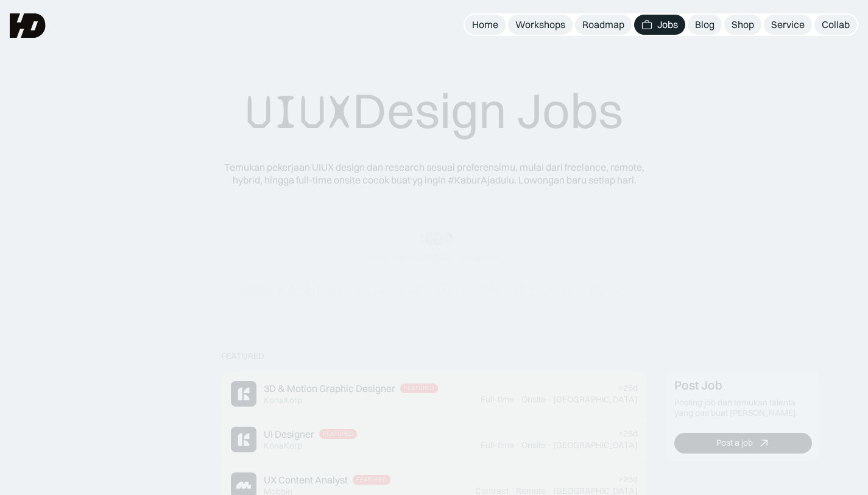 The image size is (868, 495). Describe the element at coordinates (743, 24) in the screenshot. I see `a: Shop` at that location.